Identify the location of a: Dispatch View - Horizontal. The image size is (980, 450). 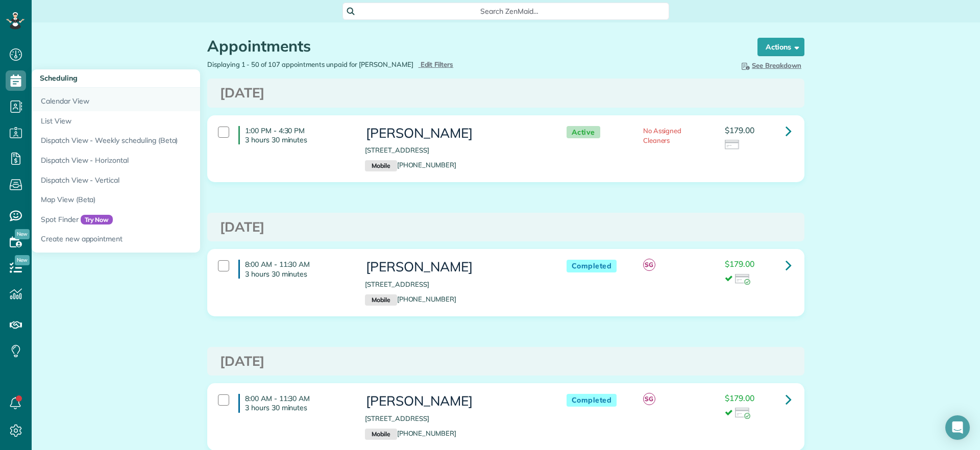
(159, 161).